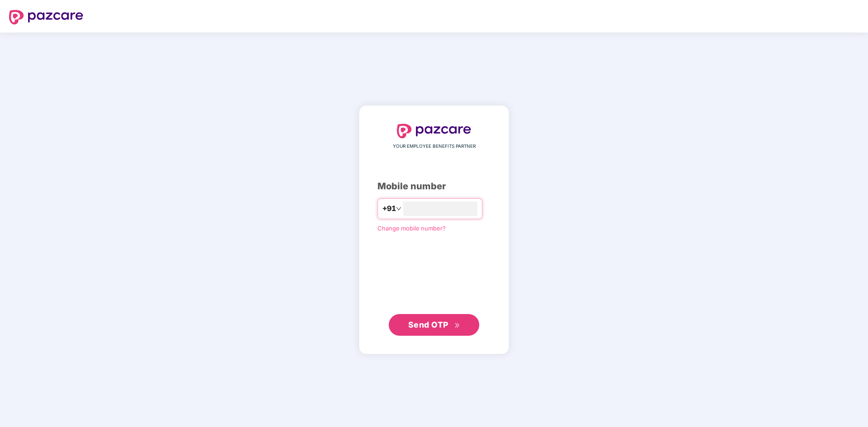 The height and width of the screenshot is (427, 868). What do you see at coordinates (434, 325) in the screenshot?
I see `button: Send OTPdouble-right` at bounding box center [434, 325].